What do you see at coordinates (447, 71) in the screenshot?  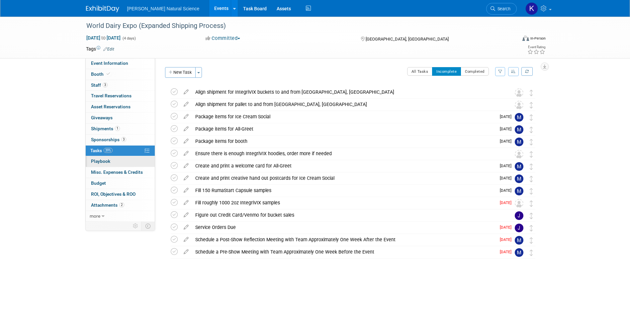 I see `button: Incomplete` at bounding box center [447, 71].